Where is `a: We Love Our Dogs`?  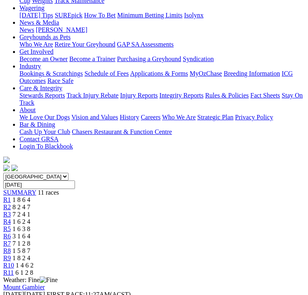
a: We Love Our Dogs is located at coordinates (45, 117).